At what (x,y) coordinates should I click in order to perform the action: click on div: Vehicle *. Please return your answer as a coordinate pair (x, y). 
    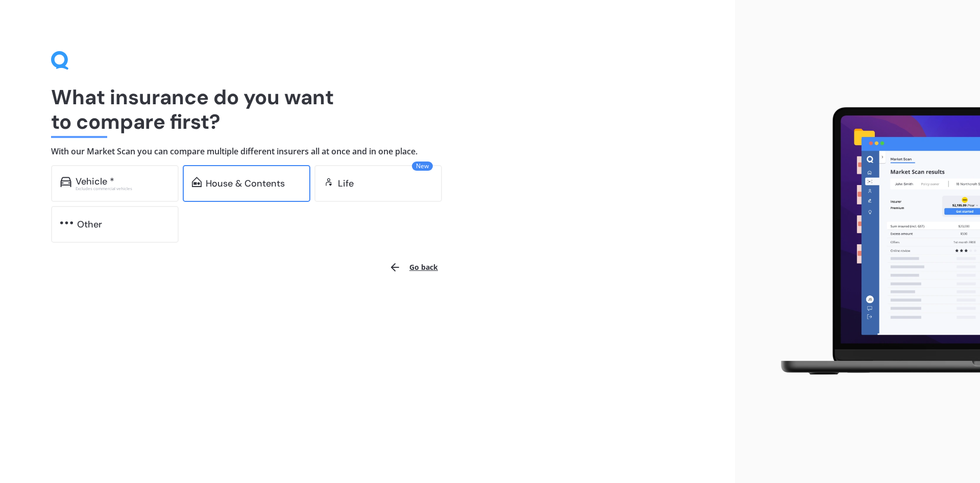
    Looking at the image, I should click on (95, 182).